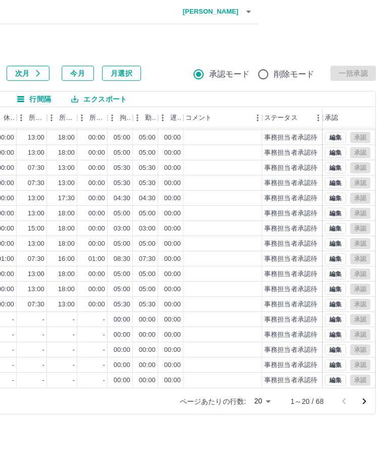 The image size is (388, 456). Describe the element at coordinates (28, 74) in the screenshot. I see `button: 次月` at that location.